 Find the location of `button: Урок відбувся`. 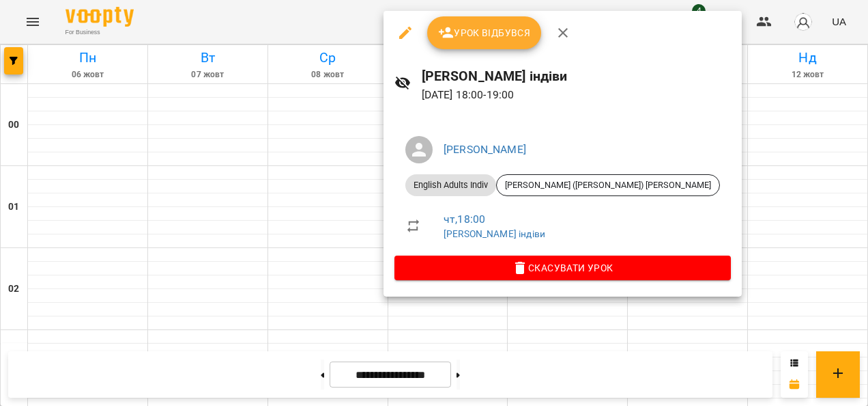

button: Урок відбувся is located at coordinates (485, 33).